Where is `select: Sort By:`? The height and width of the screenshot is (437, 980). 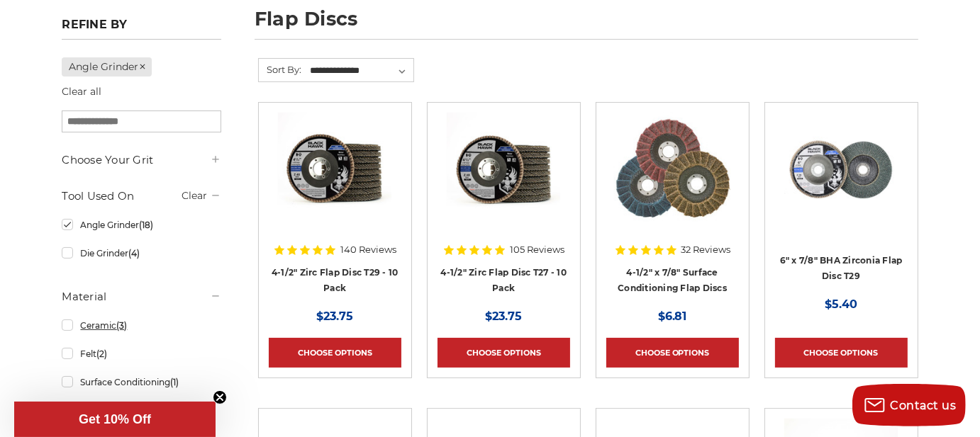 select: Sort By: is located at coordinates (360, 71).